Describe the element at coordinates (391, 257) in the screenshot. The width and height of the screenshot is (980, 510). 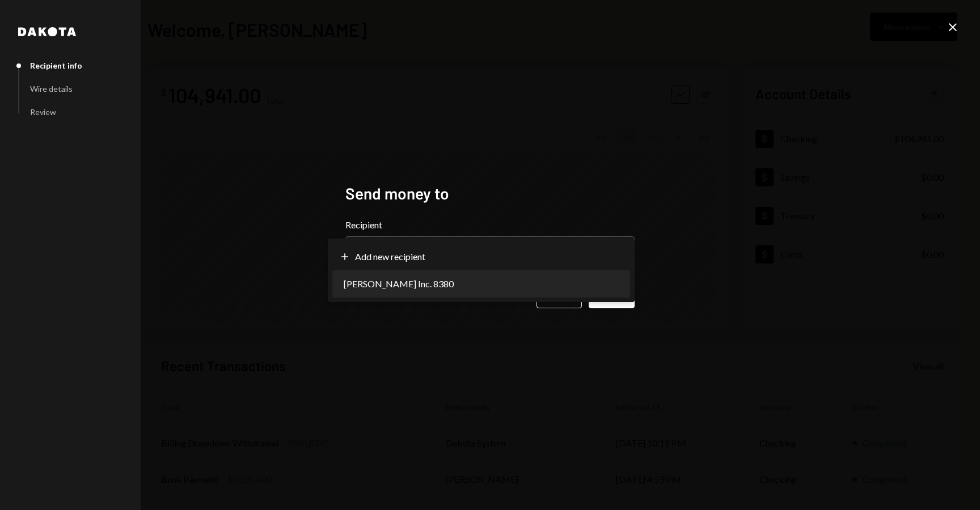
I see `span: Add new recipient` at that location.